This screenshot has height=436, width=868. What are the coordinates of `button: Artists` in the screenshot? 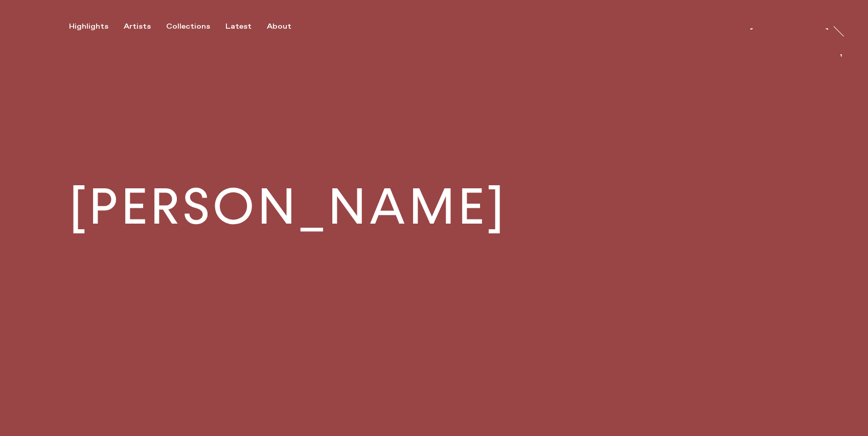 It's located at (145, 26).